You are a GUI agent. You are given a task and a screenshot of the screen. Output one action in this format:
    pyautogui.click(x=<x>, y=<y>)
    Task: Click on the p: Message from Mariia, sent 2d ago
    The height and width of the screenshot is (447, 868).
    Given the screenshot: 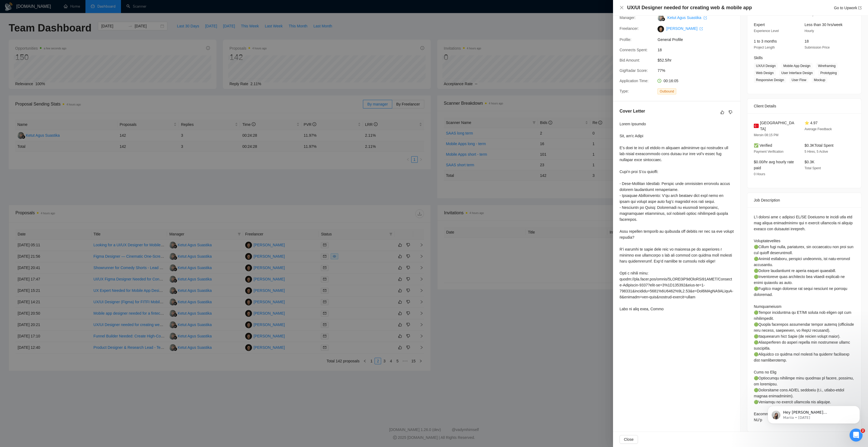 What is the action you would take?
    pyautogui.click(x=59, y=23)
    